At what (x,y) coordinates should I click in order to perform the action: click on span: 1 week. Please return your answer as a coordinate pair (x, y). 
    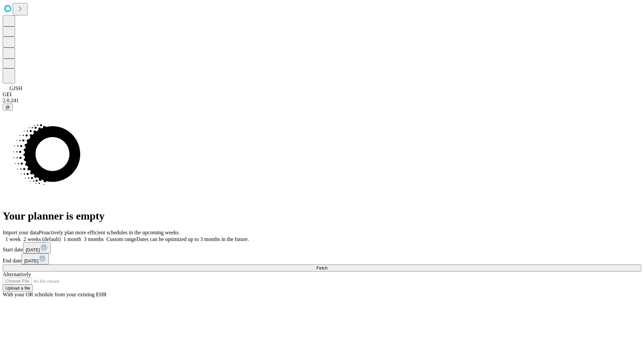
    Looking at the image, I should click on (13, 239).